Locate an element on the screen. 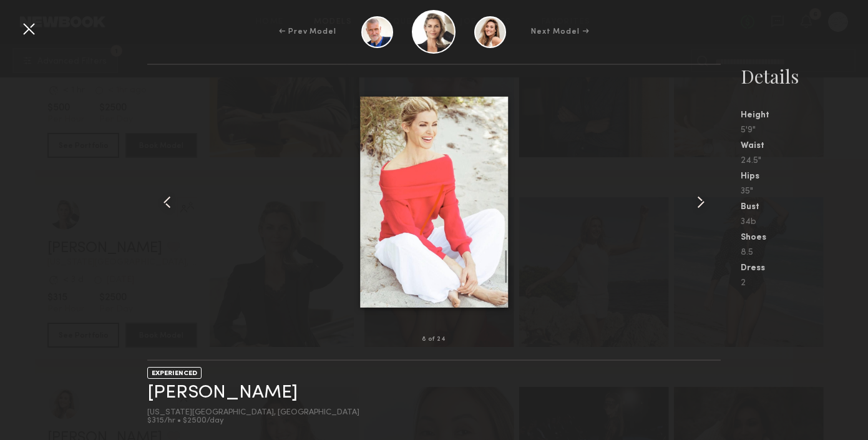 The image size is (868, 440). div: Height is located at coordinates (804, 115).